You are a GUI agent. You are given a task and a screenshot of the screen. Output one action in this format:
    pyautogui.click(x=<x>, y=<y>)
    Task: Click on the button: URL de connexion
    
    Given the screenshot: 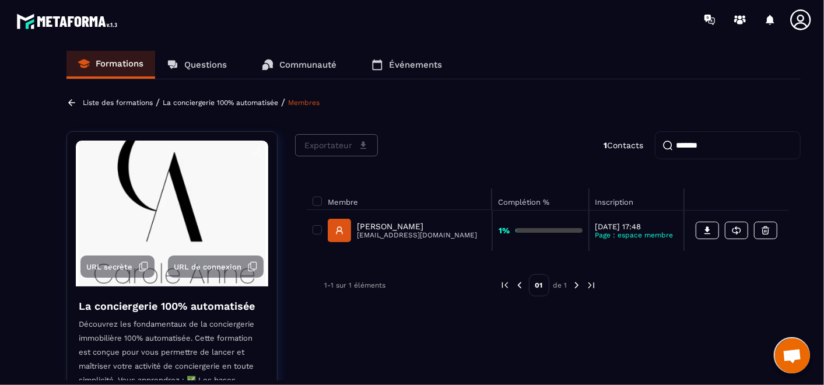 What is the action you would take?
    pyautogui.click(x=216, y=266)
    